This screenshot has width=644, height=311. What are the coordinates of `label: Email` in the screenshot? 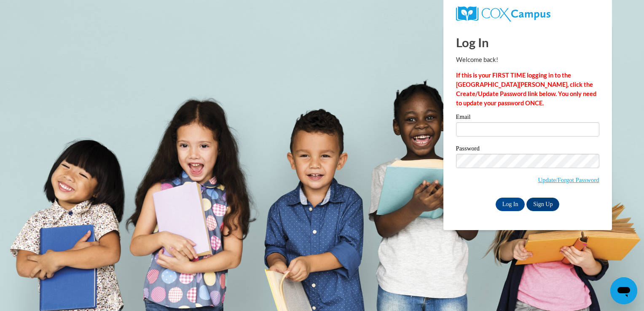 It's located at (527, 118).